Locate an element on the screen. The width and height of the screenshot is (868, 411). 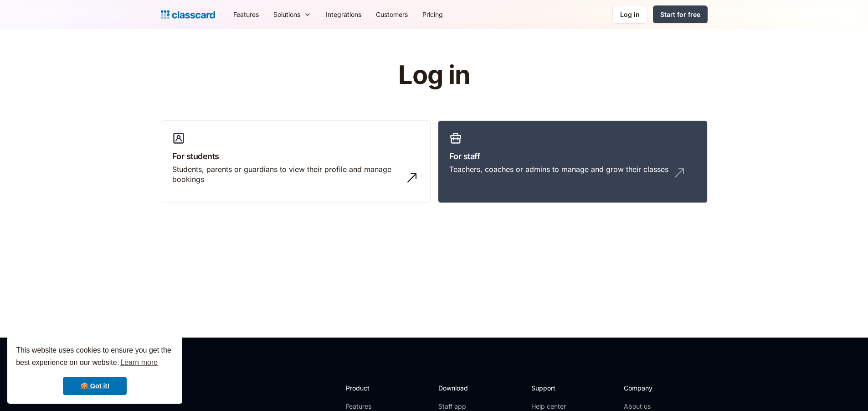
h3: For staff is located at coordinates (573, 156).